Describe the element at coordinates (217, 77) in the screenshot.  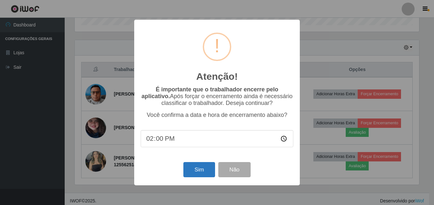
I see `h2: Atenção!` at that location.